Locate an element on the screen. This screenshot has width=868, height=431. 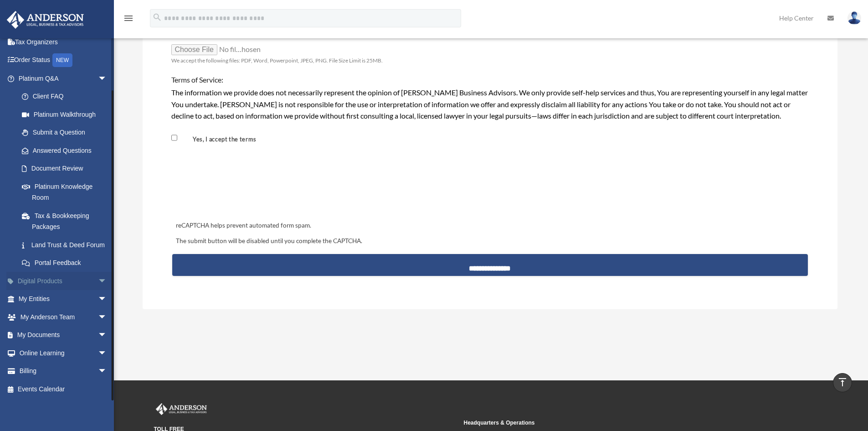
a: menu is located at coordinates (128, 20).